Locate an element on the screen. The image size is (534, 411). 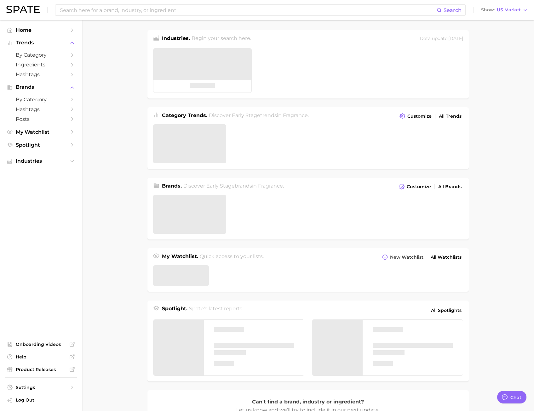
a: Settings is located at coordinates (41, 388).